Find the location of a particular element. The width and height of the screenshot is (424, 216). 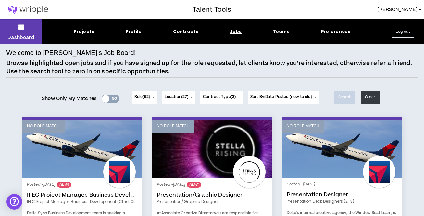

span: 62 is located at coordinates (146, 97).